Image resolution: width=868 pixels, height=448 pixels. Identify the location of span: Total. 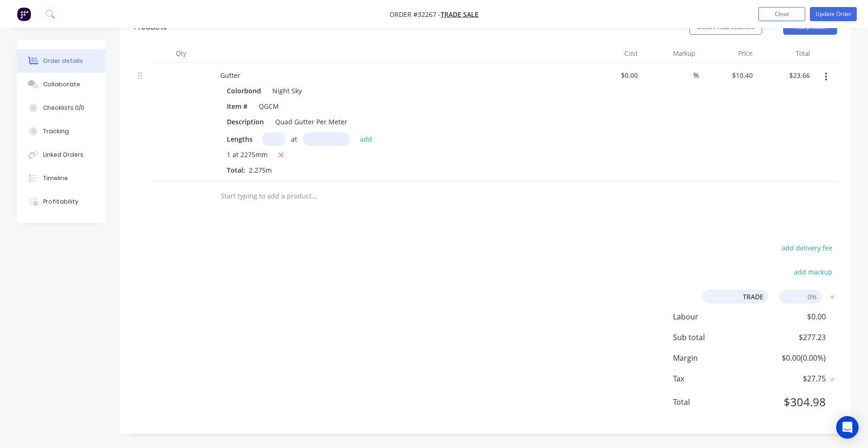
(715, 402).